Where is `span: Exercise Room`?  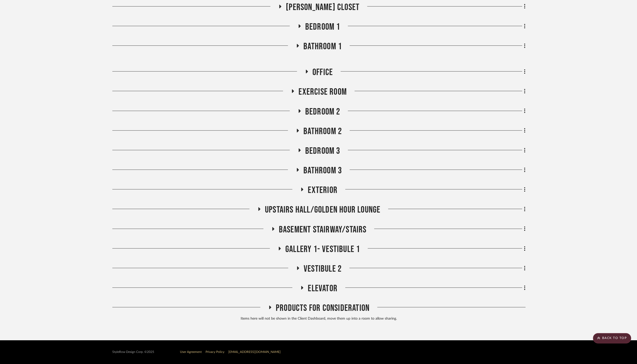
span: Exercise Room is located at coordinates (323, 92).